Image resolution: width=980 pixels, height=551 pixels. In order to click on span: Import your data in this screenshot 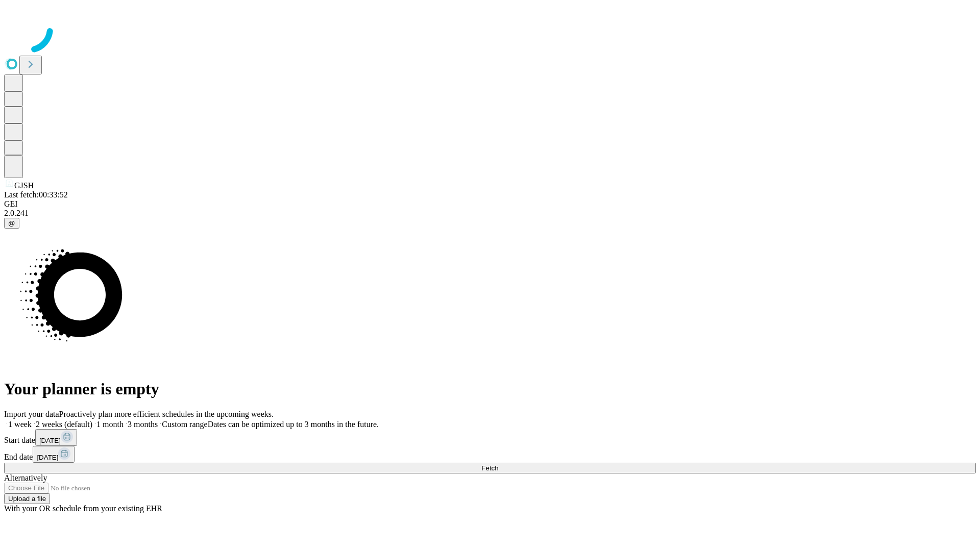, I will do `click(32, 414)`.